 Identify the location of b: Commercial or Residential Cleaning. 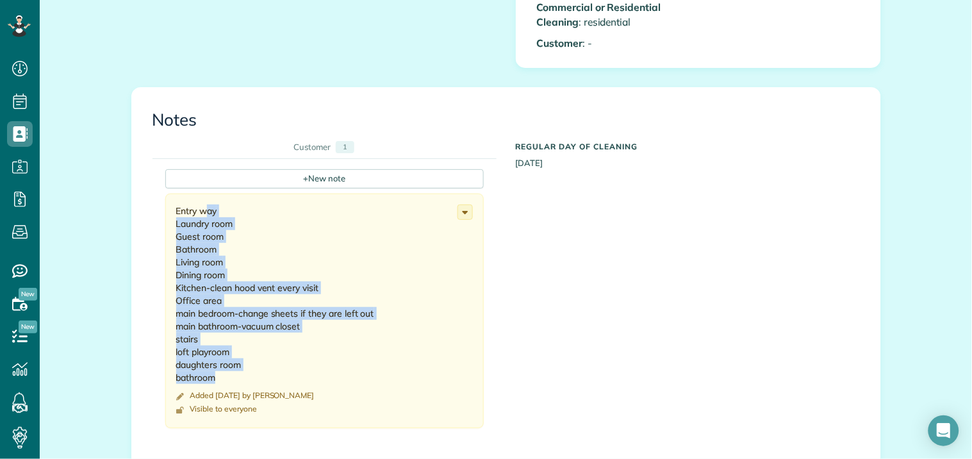
(599, 14).